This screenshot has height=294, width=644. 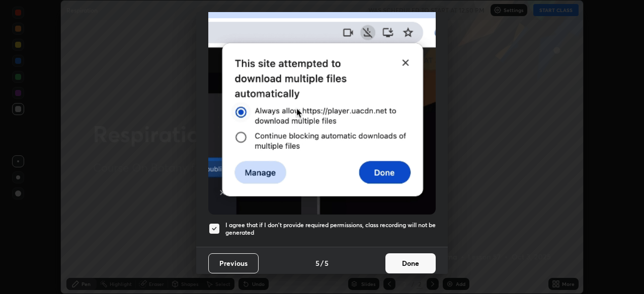 What do you see at coordinates (411, 264) in the screenshot?
I see `button: Done` at bounding box center [411, 264].